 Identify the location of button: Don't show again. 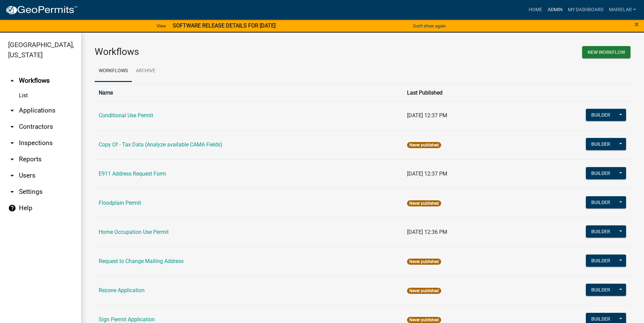
(429, 26).